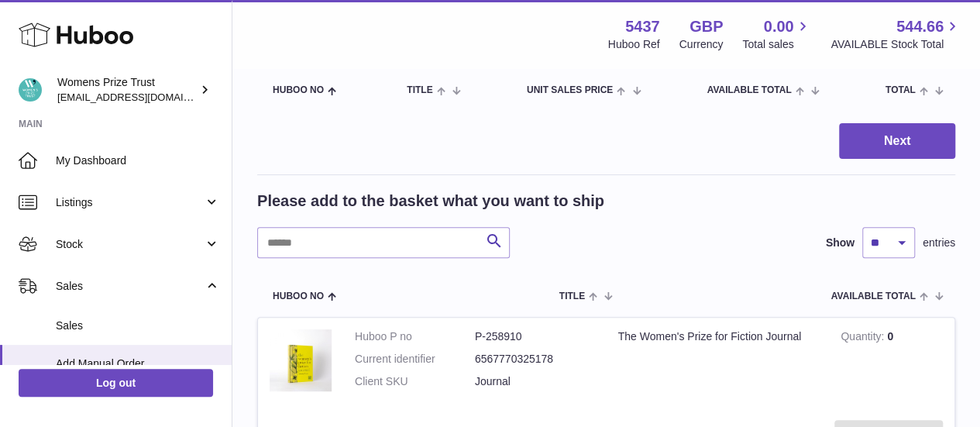 The height and width of the screenshot is (427, 980). What do you see at coordinates (900, 90) in the screenshot?
I see `span: Total` at bounding box center [900, 90].